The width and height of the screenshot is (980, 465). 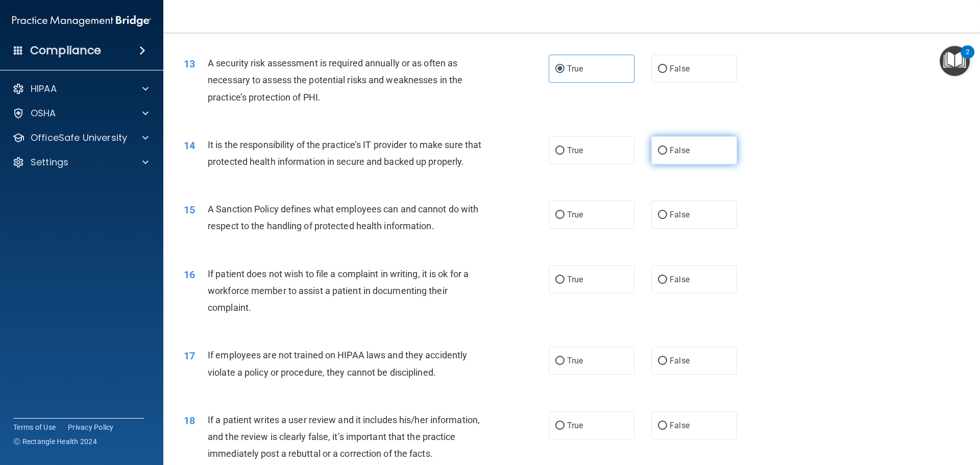 What do you see at coordinates (337, 363) in the screenshot?
I see `span: If employees are not trained on HIPAA laws and they accidently violate a policy or procedure, the...` at bounding box center [337, 363].